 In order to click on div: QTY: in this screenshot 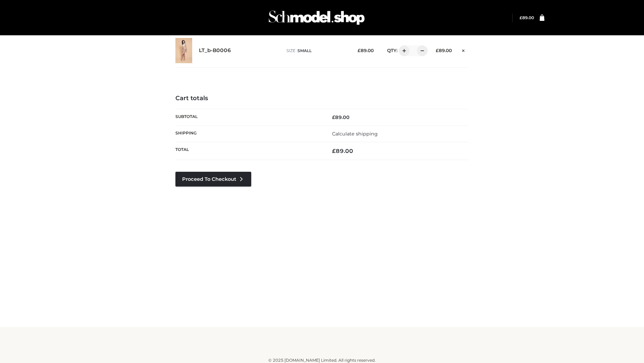, I will do `click(403, 51)`.